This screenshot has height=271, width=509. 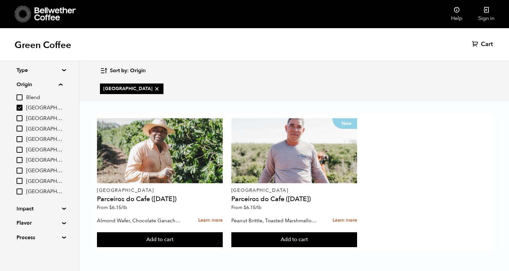 What do you see at coordinates (483, 44) in the screenshot?
I see `a: Cart` at bounding box center [483, 44].